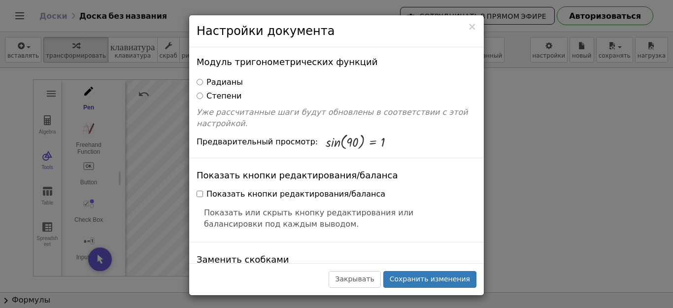 Image resolution: width=673 pixels, height=308 pixels. Describe the element at coordinates (243, 259) in the screenshot. I see `font: Заменить скобками` at that location.